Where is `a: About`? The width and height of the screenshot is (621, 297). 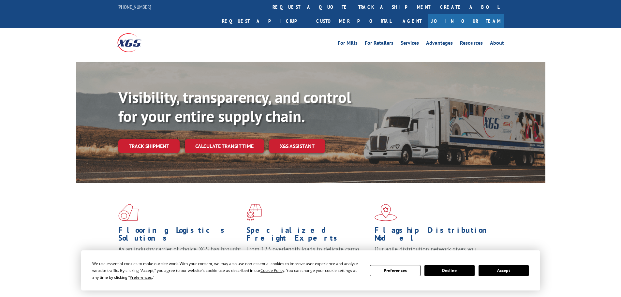
a: About is located at coordinates (497, 44).